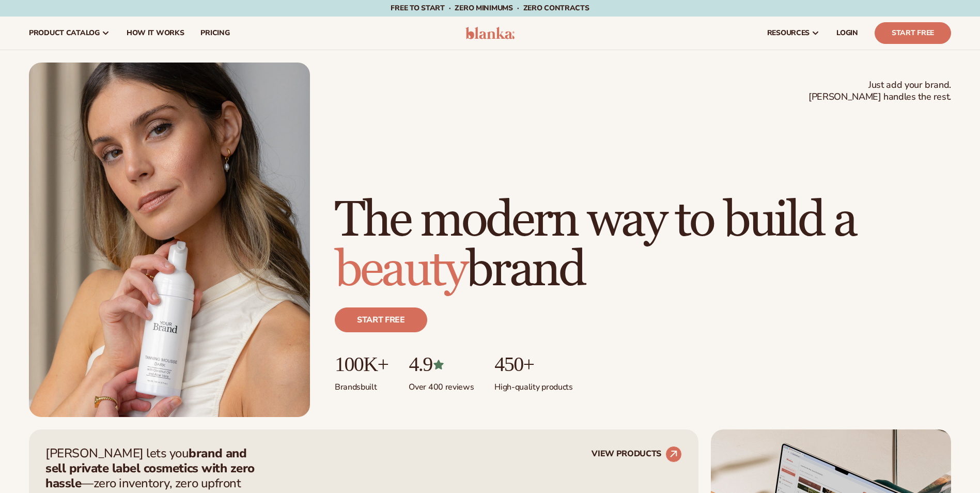 The width and height of the screenshot is (980, 493). Describe the element at coordinates (361, 365) in the screenshot. I see `p: 100K+` at that location.